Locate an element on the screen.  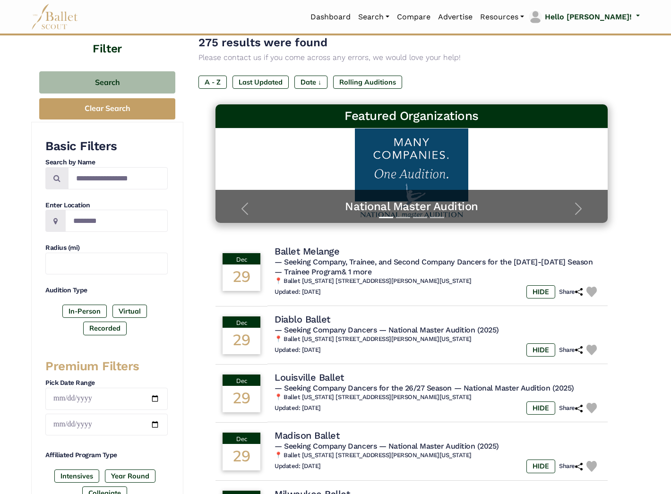
span: — Seeking Company Dancers for the 26/27 Season is located at coordinates (363, 388).